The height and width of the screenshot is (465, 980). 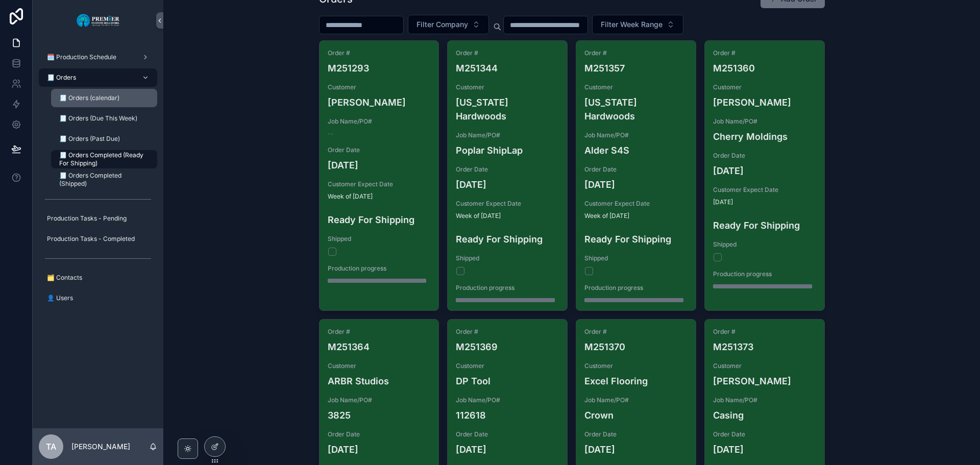 I want to click on h4: 3825, so click(x=379, y=415).